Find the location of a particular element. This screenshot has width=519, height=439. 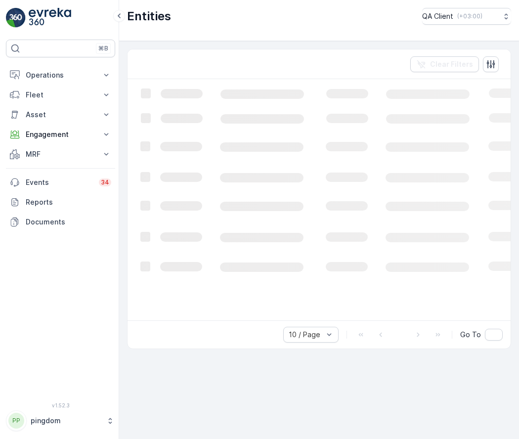

p: Entities is located at coordinates (149, 16).